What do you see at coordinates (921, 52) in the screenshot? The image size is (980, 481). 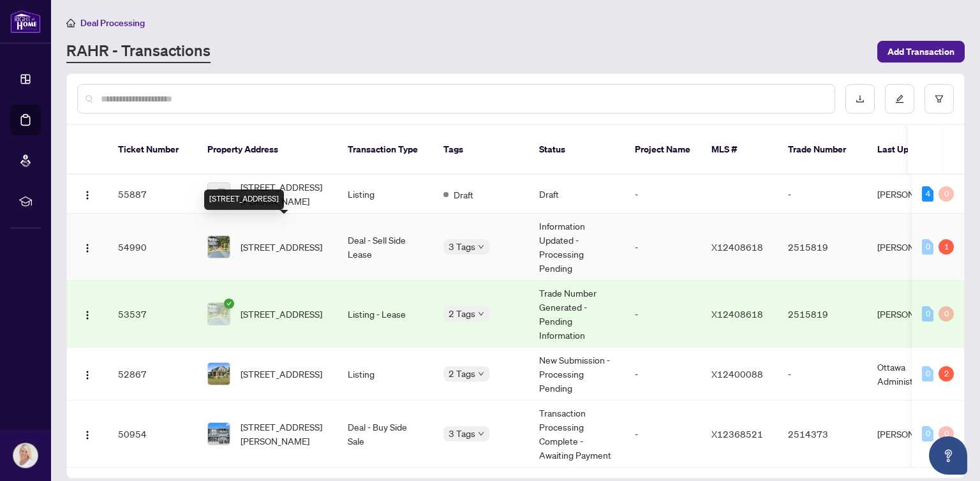 I see `span: Add Transaction` at bounding box center [921, 52].